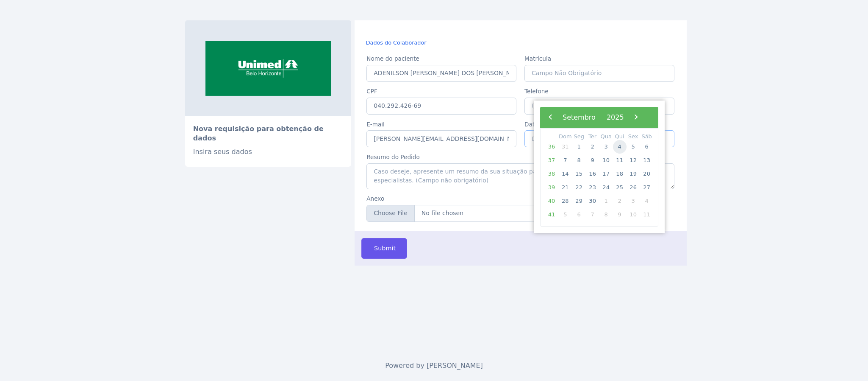 The height and width of the screenshot is (381, 868). What do you see at coordinates (599, 139) in the screenshot?
I see `input: Data do dia atual` at bounding box center [599, 139].